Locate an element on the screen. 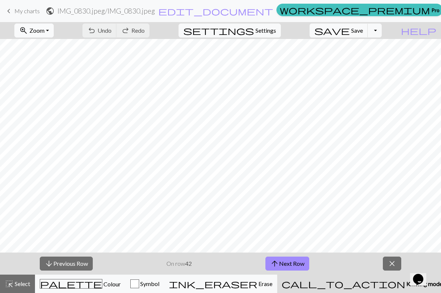  span: Settings is located at coordinates (266, 31).